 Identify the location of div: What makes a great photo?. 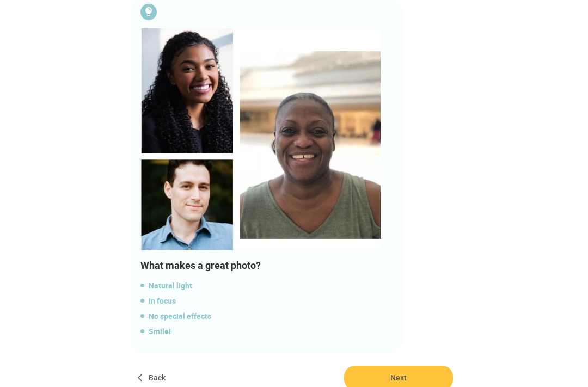
(269, 265).